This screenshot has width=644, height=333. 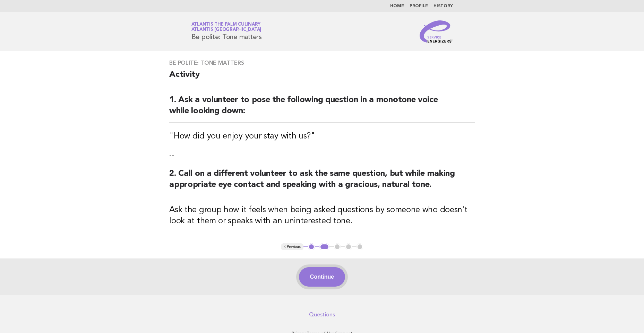 I want to click on a: Home, so click(x=397, y=6).